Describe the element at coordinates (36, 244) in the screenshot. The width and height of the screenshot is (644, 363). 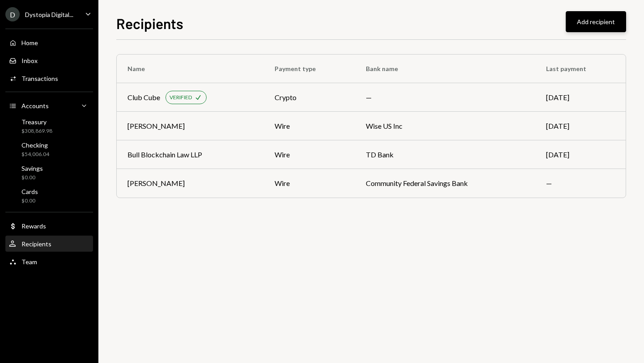
I see `div: Recipients` at that location.